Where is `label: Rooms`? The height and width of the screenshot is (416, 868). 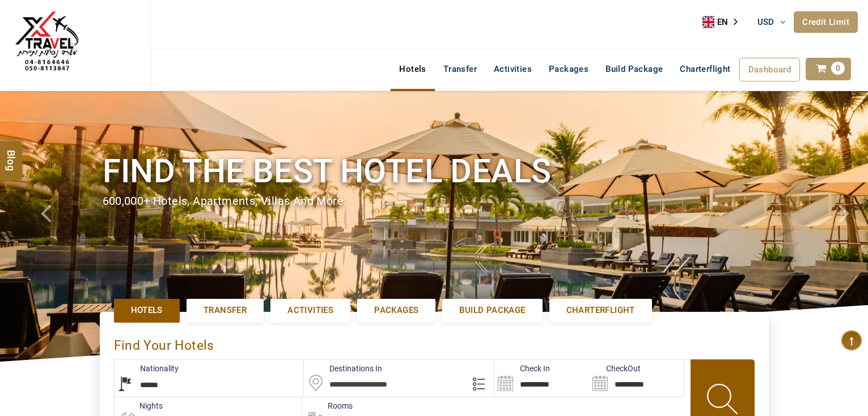
label: Rooms is located at coordinates (327, 406).